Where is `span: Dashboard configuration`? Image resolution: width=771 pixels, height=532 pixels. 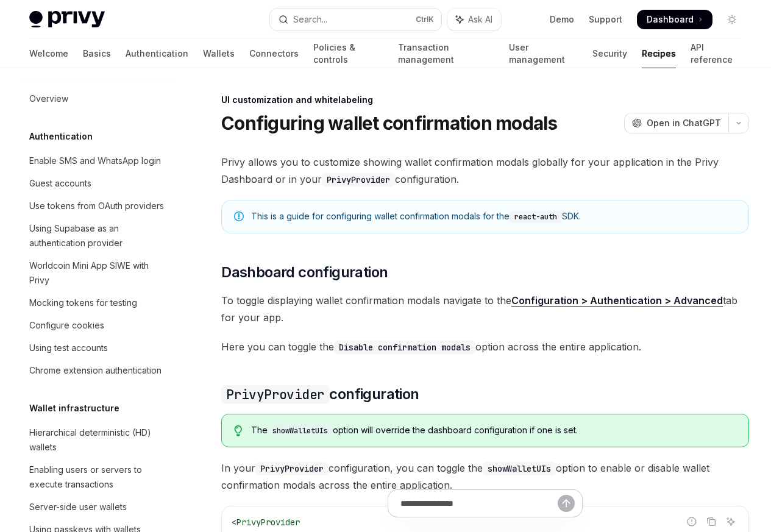 span: Dashboard configuration is located at coordinates (304, 272).